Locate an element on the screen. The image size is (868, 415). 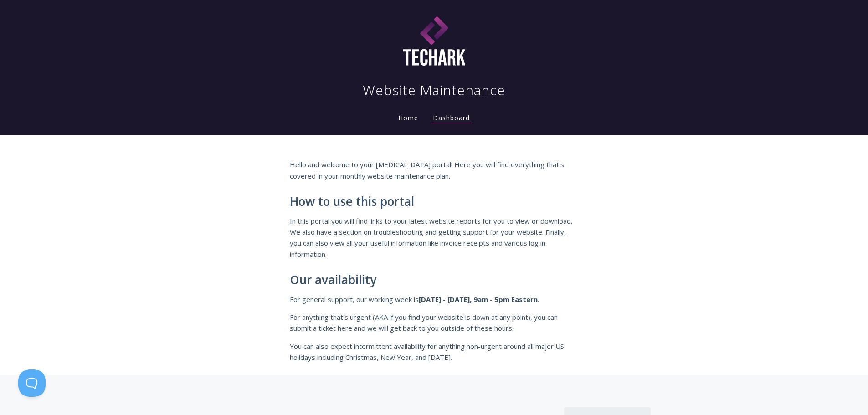
p: You can also expect intermittent availability for anything non-urgent around all major US holiday... is located at coordinates (434, 352).